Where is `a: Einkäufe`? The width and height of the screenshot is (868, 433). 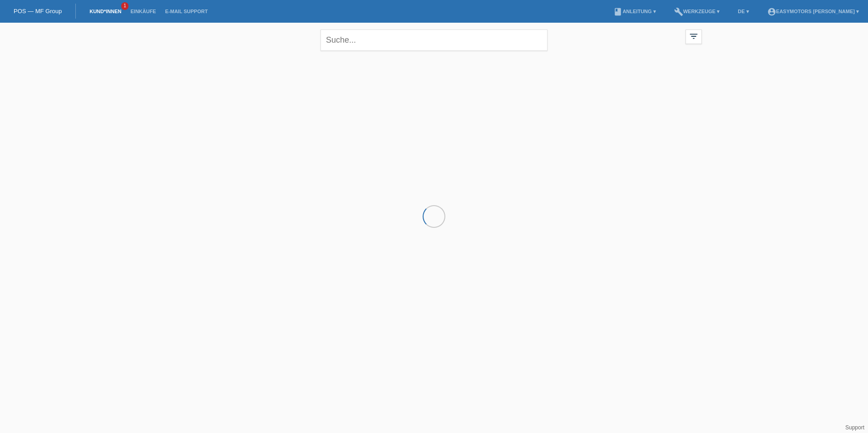 a: Einkäufe is located at coordinates (143, 12).